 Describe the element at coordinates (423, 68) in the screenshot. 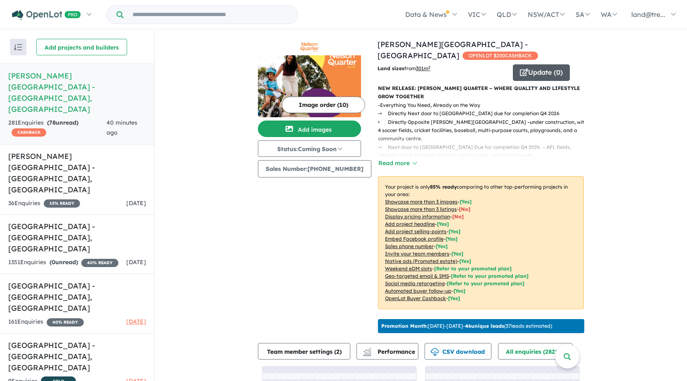

I see `u: 301 m` at that location.